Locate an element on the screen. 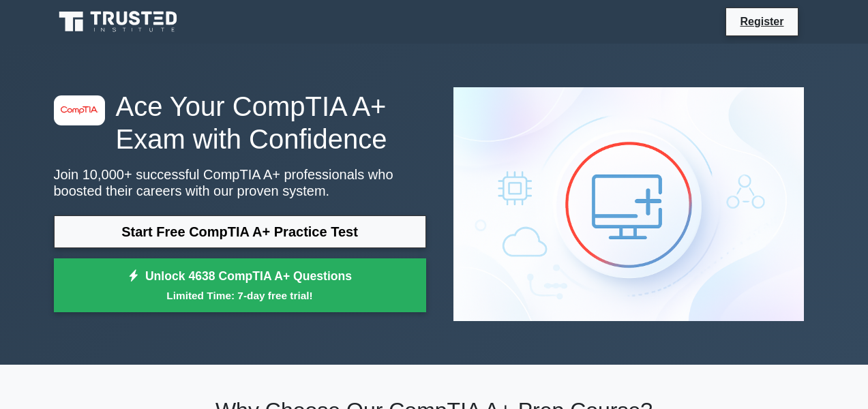 This screenshot has width=868, height=409. img: CompTIA A+ Preview is located at coordinates (629, 204).